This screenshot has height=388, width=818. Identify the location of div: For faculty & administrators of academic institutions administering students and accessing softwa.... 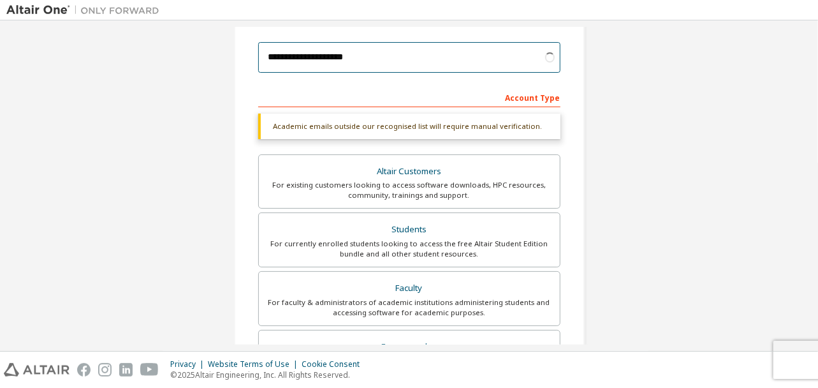
(409, 307).